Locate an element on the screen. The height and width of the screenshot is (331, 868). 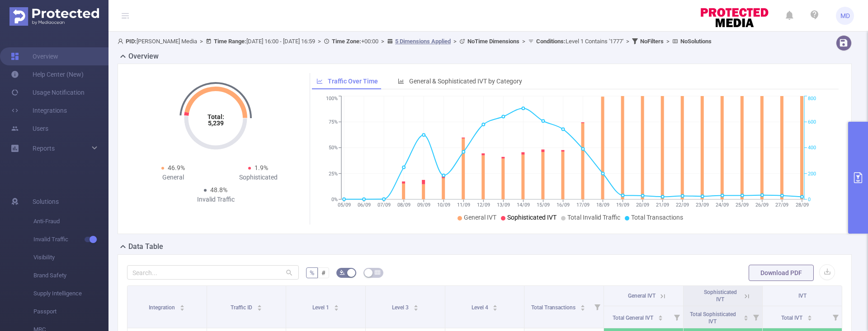
span: Traffic Over Time is located at coordinates (353, 81).